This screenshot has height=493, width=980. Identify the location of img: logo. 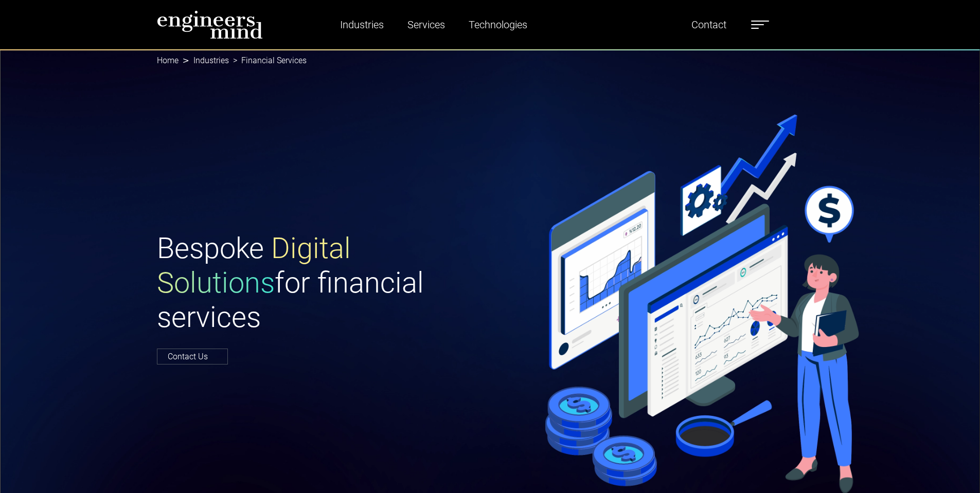
(210, 24).